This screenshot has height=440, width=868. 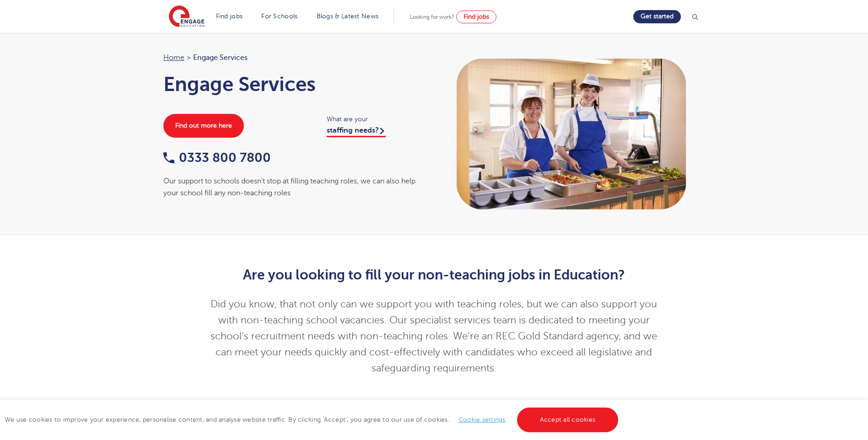 I want to click on div: Our support to schools doesn't stop at filling teaching roles, we can also help your school fill ..., so click(x=294, y=187).